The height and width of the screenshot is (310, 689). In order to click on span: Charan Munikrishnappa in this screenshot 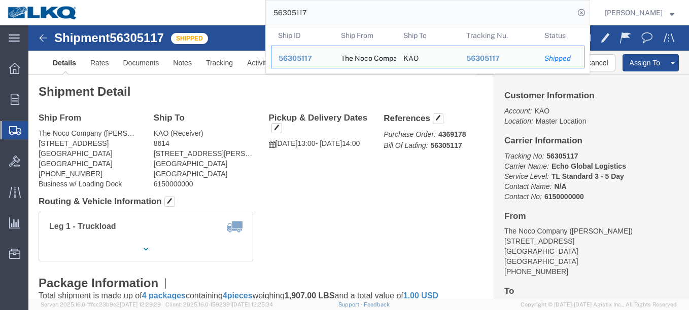, I will do `click(633, 13)`.